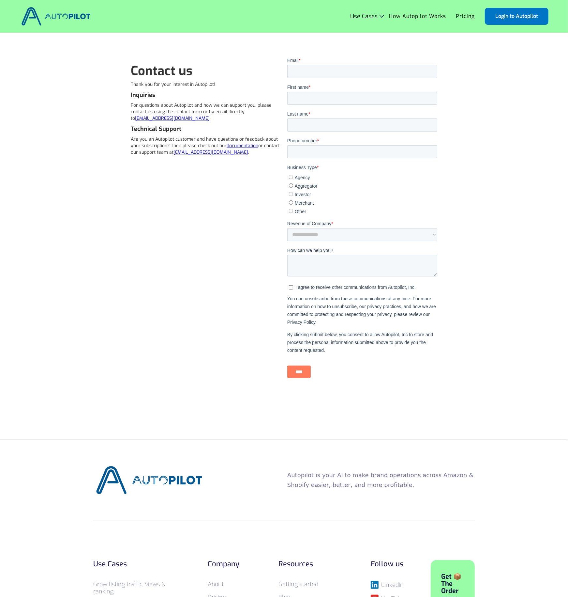 Image resolution: width=568 pixels, height=597 pixels. I want to click on span: Merchant, so click(17, 146).